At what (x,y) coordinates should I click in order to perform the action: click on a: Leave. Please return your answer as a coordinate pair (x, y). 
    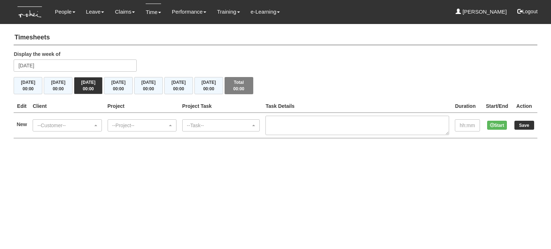
    Looking at the image, I should click on (95, 12).